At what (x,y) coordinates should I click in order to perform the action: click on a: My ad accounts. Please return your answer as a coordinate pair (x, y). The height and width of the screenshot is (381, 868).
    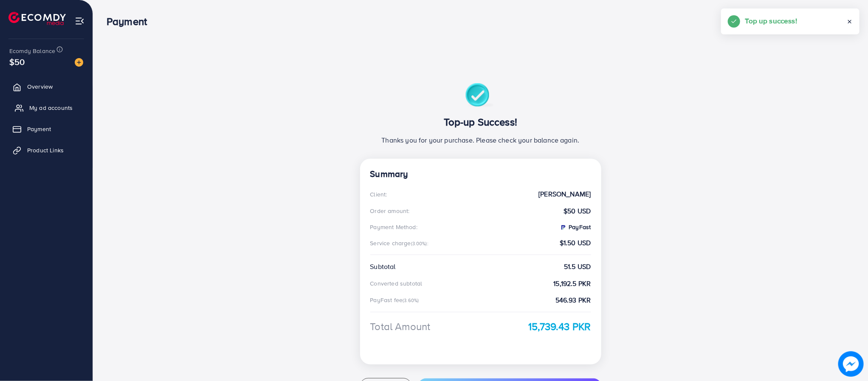
    Looking at the image, I should click on (46, 108).